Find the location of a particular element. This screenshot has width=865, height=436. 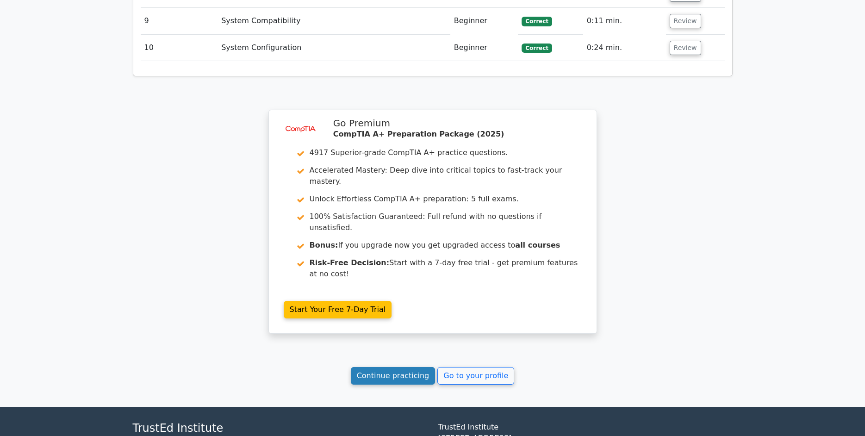

td: 10 is located at coordinates (179, 48).